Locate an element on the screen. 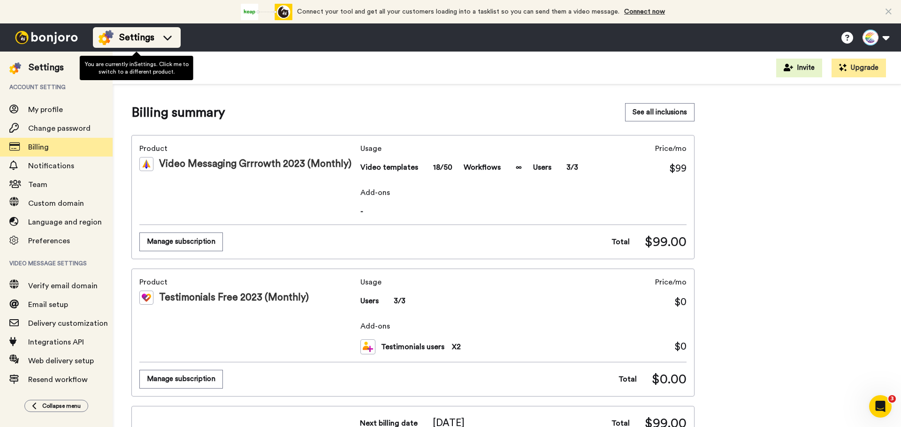  span: 3 is located at coordinates (892, 399).